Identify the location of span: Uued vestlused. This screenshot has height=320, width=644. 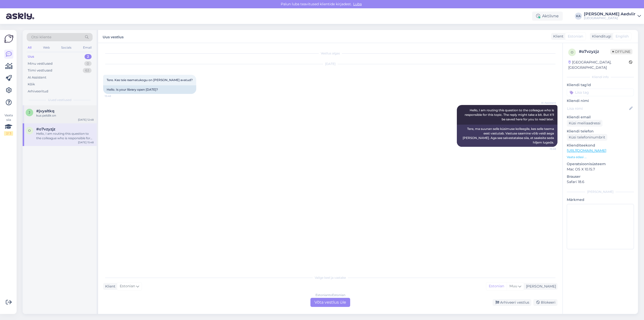
(60, 100).